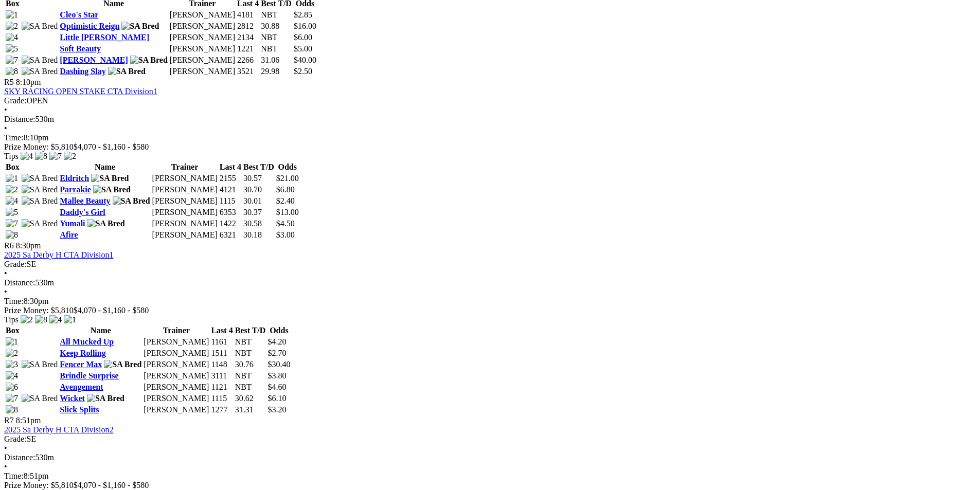 This screenshot has width=980, height=490. I want to click on td: 30.76, so click(251, 365).